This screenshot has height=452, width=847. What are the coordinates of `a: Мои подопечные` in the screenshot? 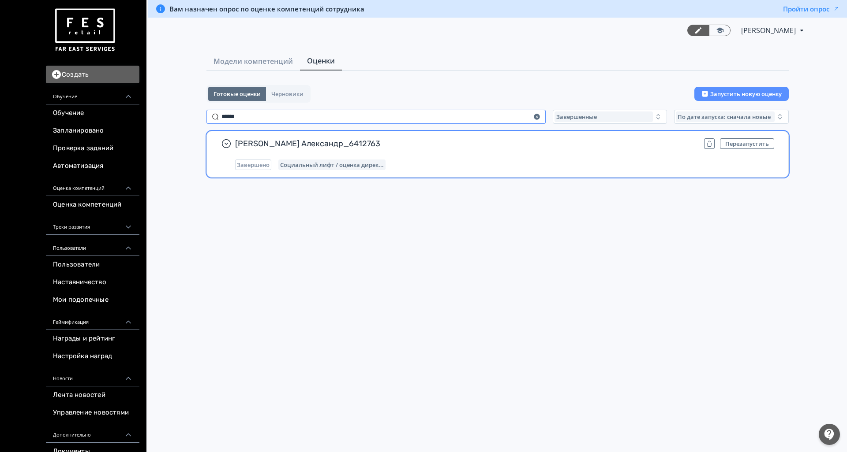 It's located at (93, 300).